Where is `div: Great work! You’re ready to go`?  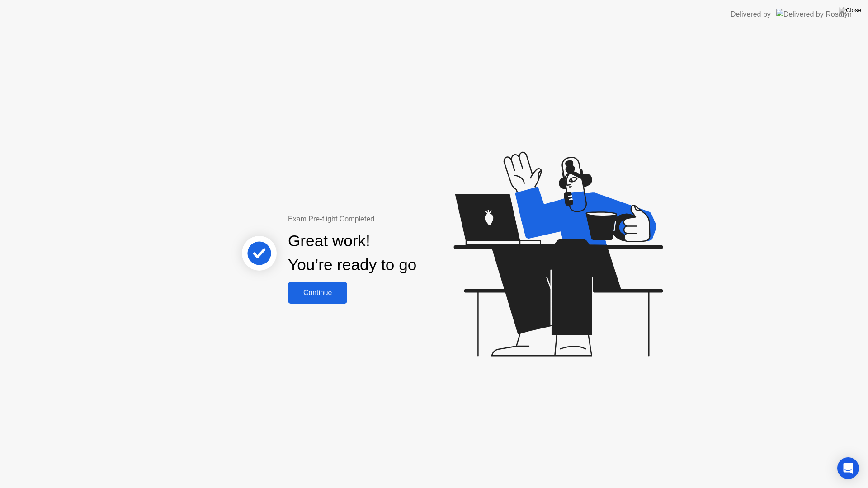 div: Great work! You’re ready to go is located at coordinates (352, 253).